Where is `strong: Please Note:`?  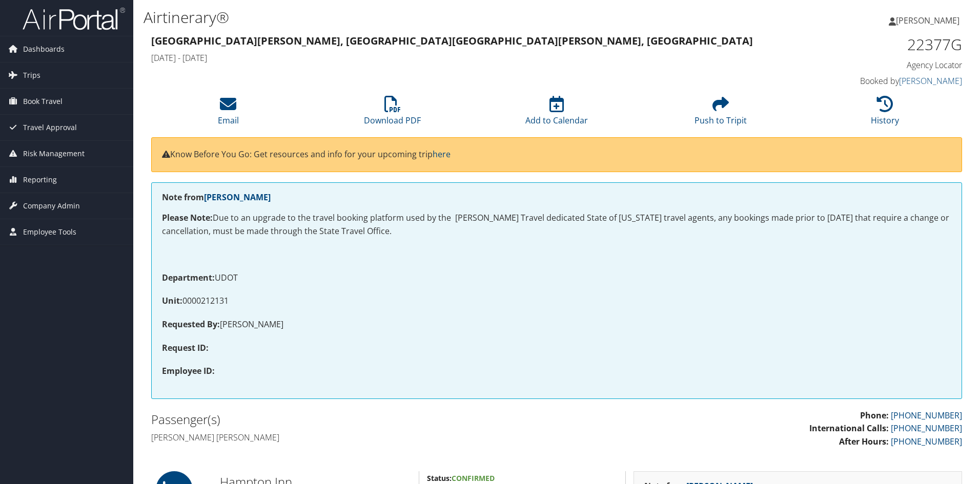 strong: Please Note: is located at coordinates (187, 218).